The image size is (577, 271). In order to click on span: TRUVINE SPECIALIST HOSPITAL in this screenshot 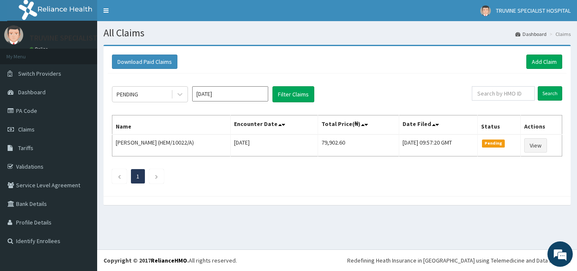, I will do `click(534, 11)`.